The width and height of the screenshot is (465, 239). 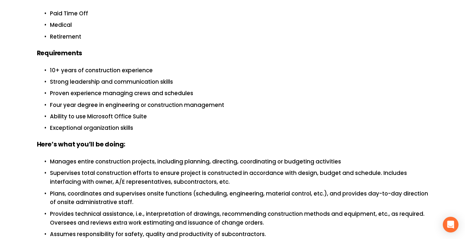 I want to click on p: 10+ years of construction experience, so click(x=239, y=70).